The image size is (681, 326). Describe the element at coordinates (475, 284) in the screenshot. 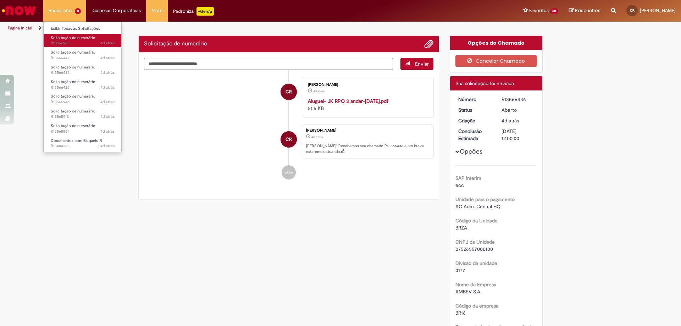

I see `b: Nome da Empresa` at that location.